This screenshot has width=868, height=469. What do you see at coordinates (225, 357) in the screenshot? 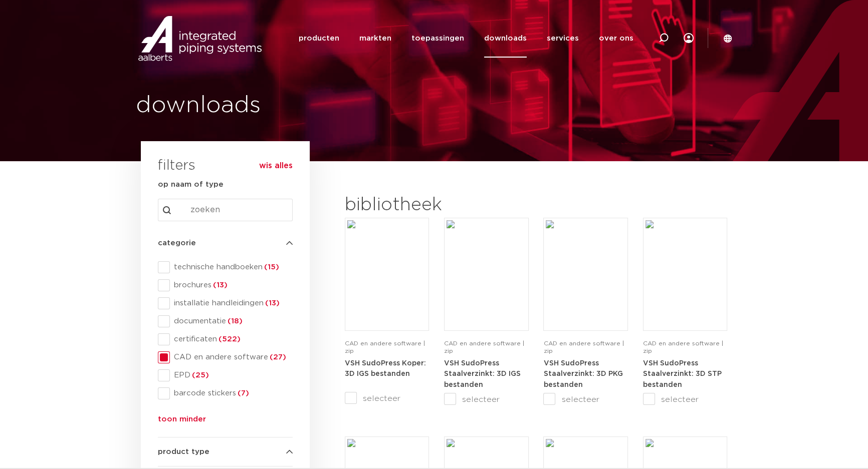
I see `div: CAD en andere software(27)` at bounding box center [225, 357].